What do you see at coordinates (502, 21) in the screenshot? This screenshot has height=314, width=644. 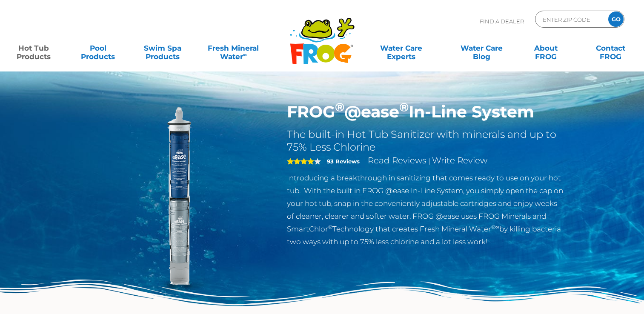 I see `p: Find A Dealer` at bounding box center [502, 21].